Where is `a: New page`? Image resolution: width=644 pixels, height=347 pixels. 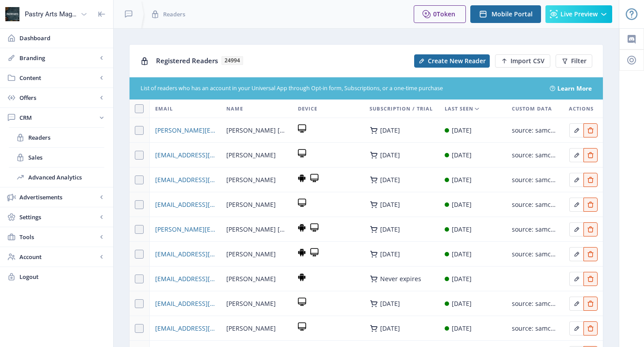
a: New page is located at coordinates (519, 61).